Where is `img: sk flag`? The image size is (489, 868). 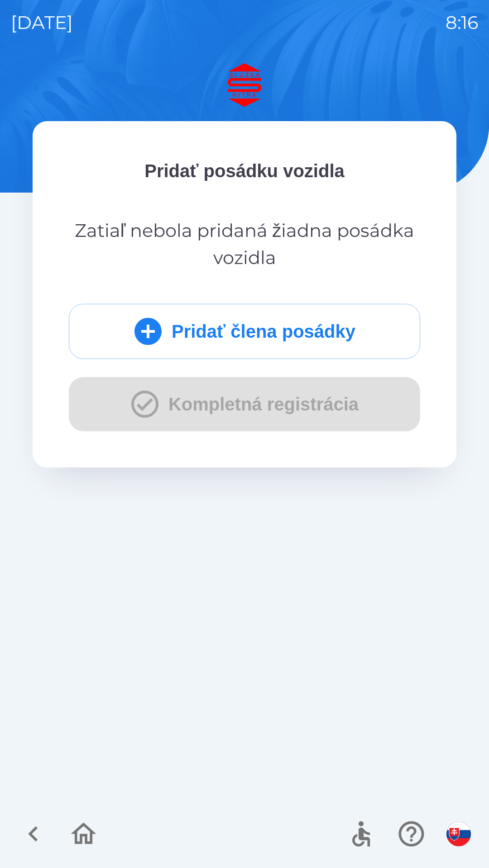 img: sk flag is located at coordinates (458, 834).